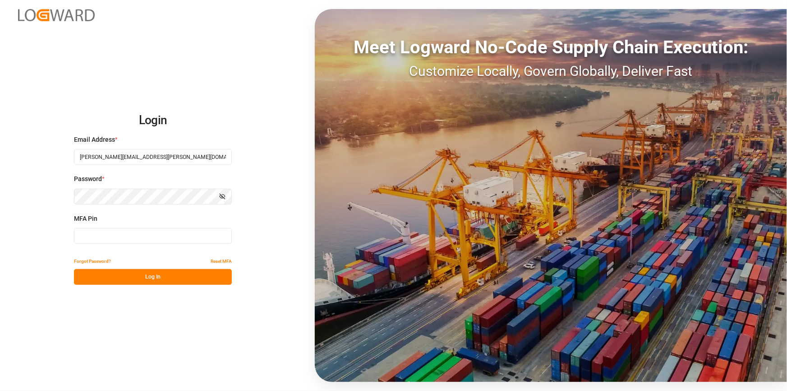 The width and height of the screenshot is (787, 391). I want to click on button: Log In, so click(153, 277).